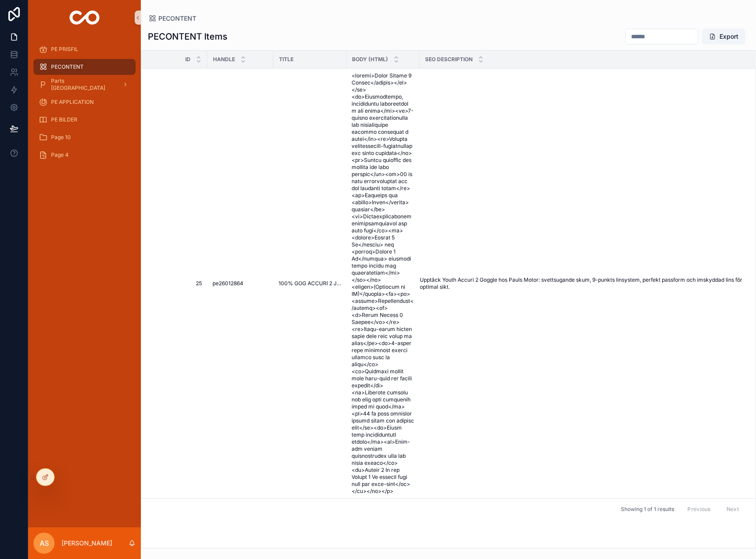  I want to click on span: PE APPLICATION, so click(72, 102).